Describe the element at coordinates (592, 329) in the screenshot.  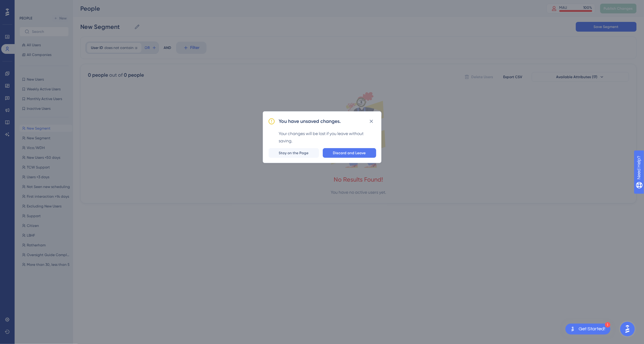
I see `div: Get Started!` at that location.